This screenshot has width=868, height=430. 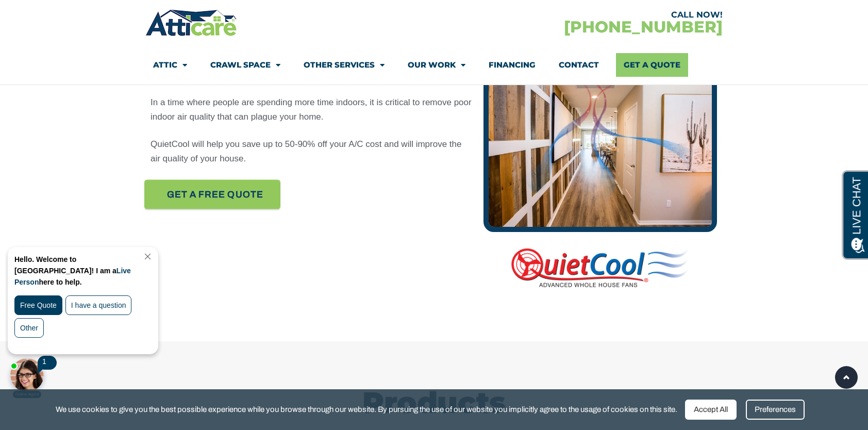 What do you see at coordinates (652, 65) in the screenshot?
I see `a: Get A Quote` at bounding box center [652, 65].